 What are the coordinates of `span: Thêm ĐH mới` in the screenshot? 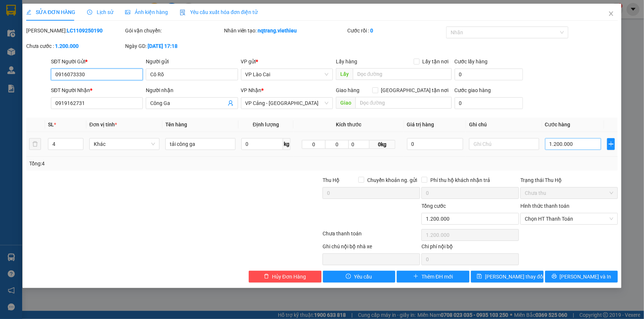 It's located at (437, 277).